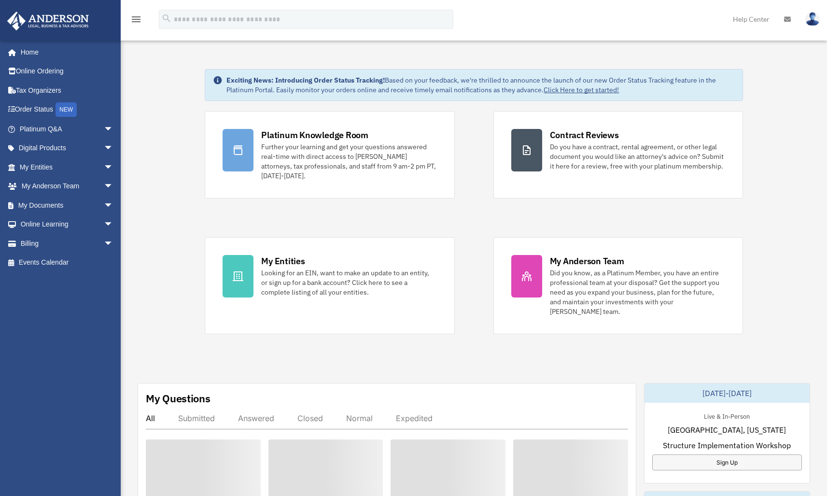 The height and width of the screenshot is (496, 827). I want to click on div: Sign Up, so click(727, 462).